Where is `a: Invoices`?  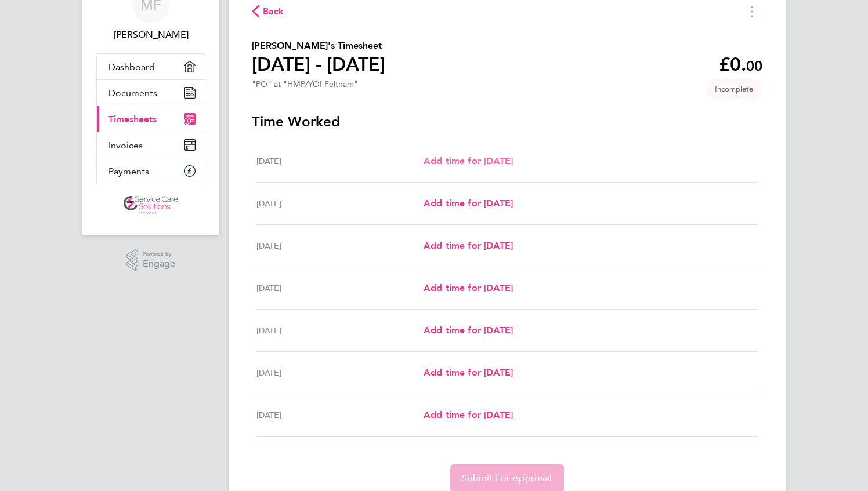
a: Invoices is located at coordinates (151, 145).